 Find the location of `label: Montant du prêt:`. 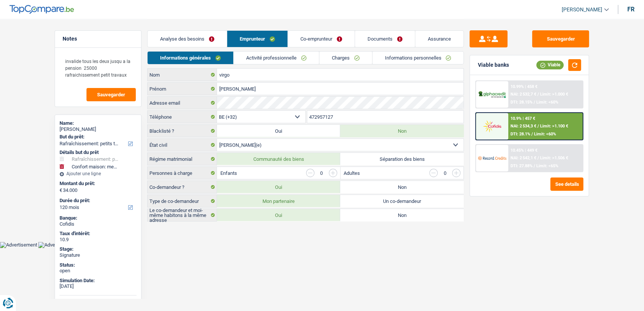

label: Montant du prêt: is located at coordinates (97, 184).